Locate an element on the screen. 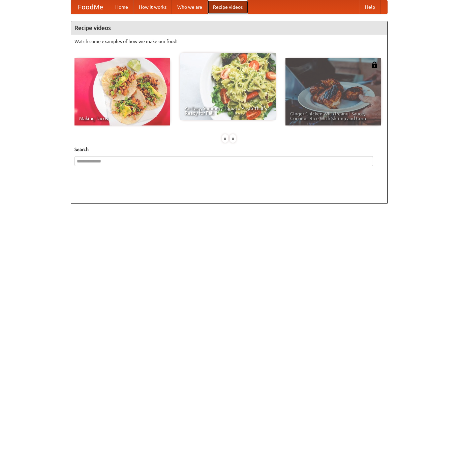 This screenshot has height=476, width=458. a: Recipe videos is located at coordinates (228, 7).